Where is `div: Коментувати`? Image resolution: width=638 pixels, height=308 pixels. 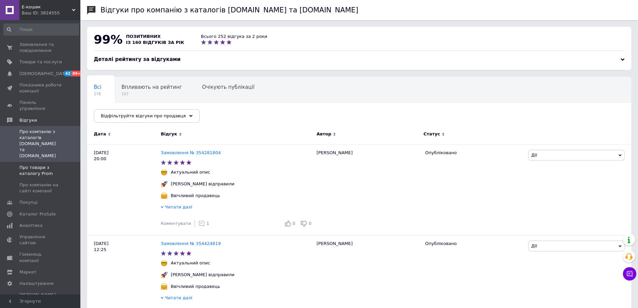
div: Коментувати is located at coordinates (176, 223).